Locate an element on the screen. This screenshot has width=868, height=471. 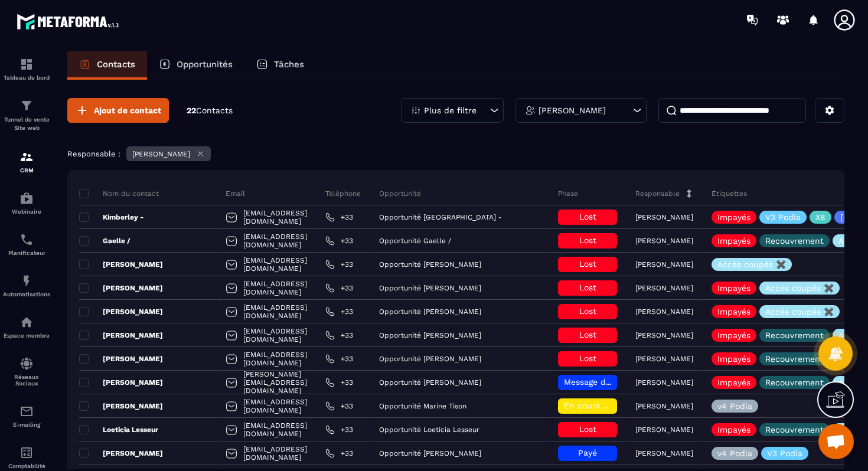
button: Ajout de contact is located at coordinates (118, 111).